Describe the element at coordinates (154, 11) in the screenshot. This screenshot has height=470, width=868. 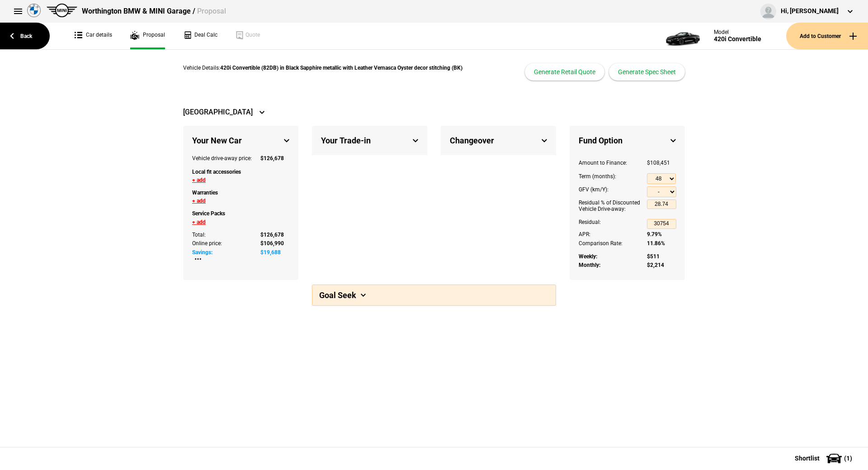
I see `div: Worthington BMW & MINI Garage /` at that location.